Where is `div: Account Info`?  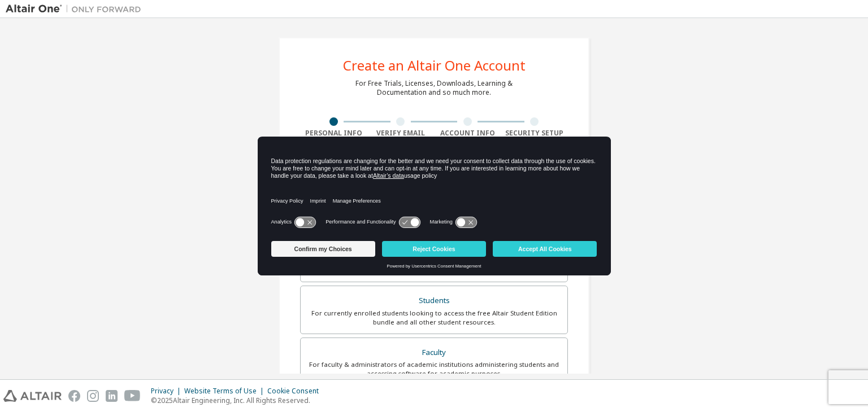
div: Account Info is located at coordinates (467, 133).